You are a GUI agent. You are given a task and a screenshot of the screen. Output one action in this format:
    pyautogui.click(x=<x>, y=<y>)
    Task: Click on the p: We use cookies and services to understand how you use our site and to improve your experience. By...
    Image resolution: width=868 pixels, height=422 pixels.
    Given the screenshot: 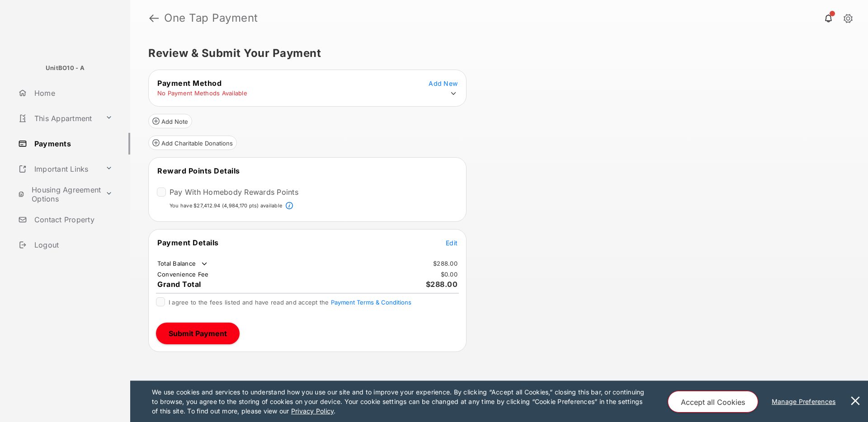 What is the action you would take?
    pyautogui.click(x=400, y=401)
    